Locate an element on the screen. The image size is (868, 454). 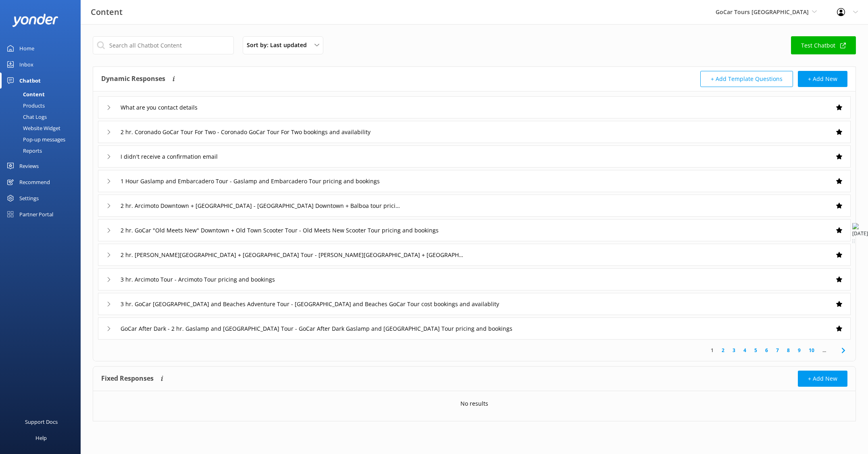
div: Chatbot is located at coordinates (30, 81).